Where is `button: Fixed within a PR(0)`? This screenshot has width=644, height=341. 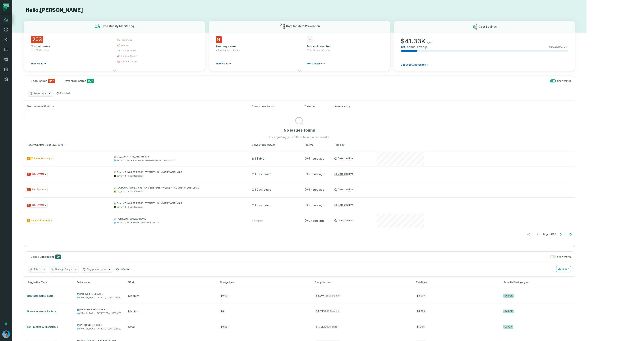
button: Fixed within a PR(0) is located at coordinates (136, 106).